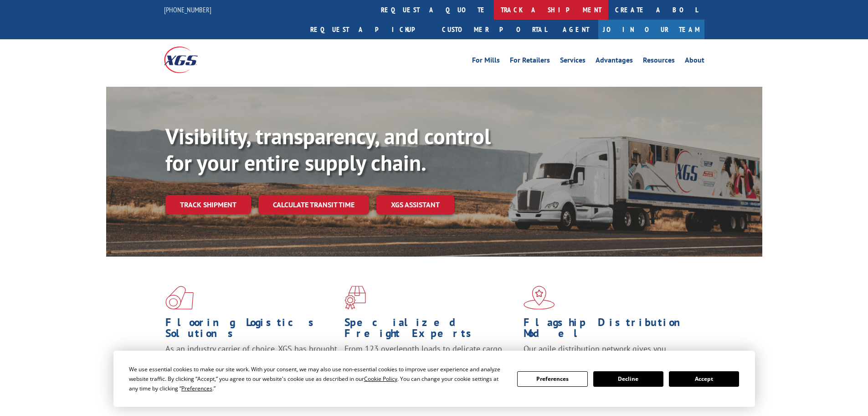 The width and height of the screenshot is (868, 416). Describe the element at coordinates (610, 330) in the screenshot. I see `h1: Flagship Distribution Model` at that location.